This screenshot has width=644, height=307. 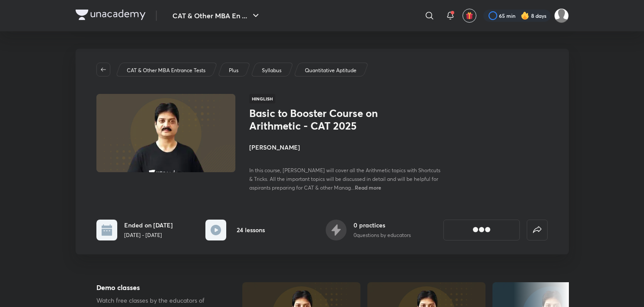 I want to click on p: 0 questions by educators, so click(x=383, y=235).